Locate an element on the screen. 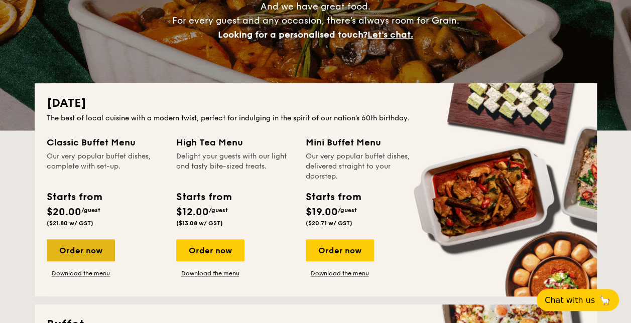 The width and height of the screenshot is (631, 323). span: $12.00 is located at coordinates (192, 212).